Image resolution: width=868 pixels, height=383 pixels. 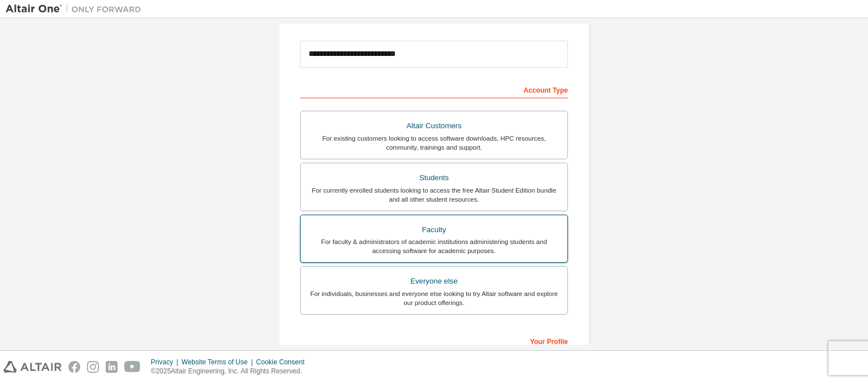 I want to click on div: For individuals, businesses and everyone else looking to try Altair software and explore our prod..., so click(x=434, y=298).